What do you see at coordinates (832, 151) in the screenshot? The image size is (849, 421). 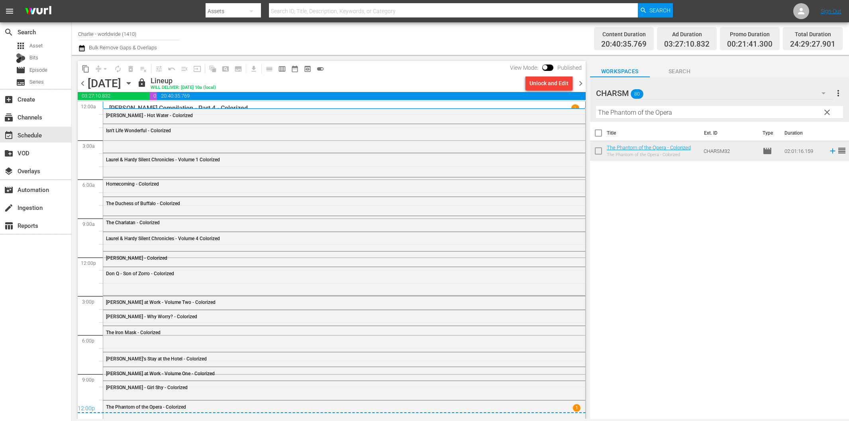 I see `svg: Add to Schedule` at bounding box center [832, 151].